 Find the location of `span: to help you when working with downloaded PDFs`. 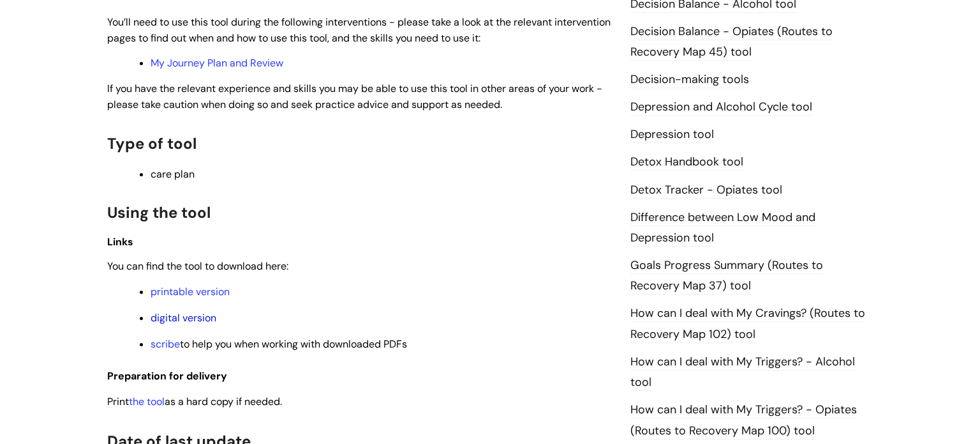

span: to help you when working with downloaded PDFs is located at coordinates (279, 344).